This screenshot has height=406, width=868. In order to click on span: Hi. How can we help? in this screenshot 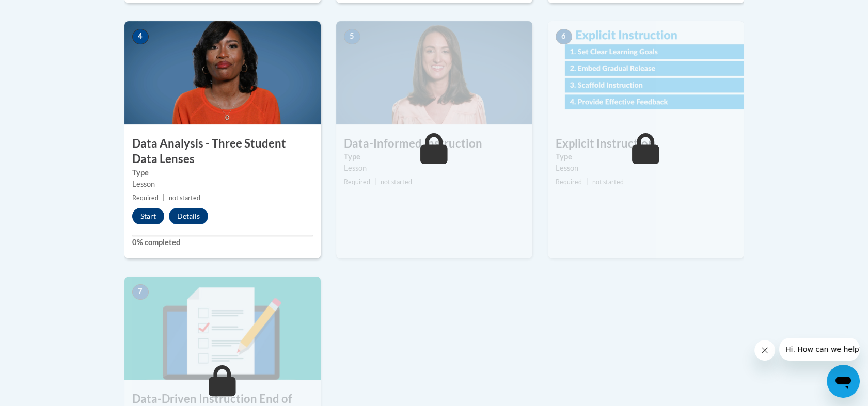, I will do `click(45, 11)`.